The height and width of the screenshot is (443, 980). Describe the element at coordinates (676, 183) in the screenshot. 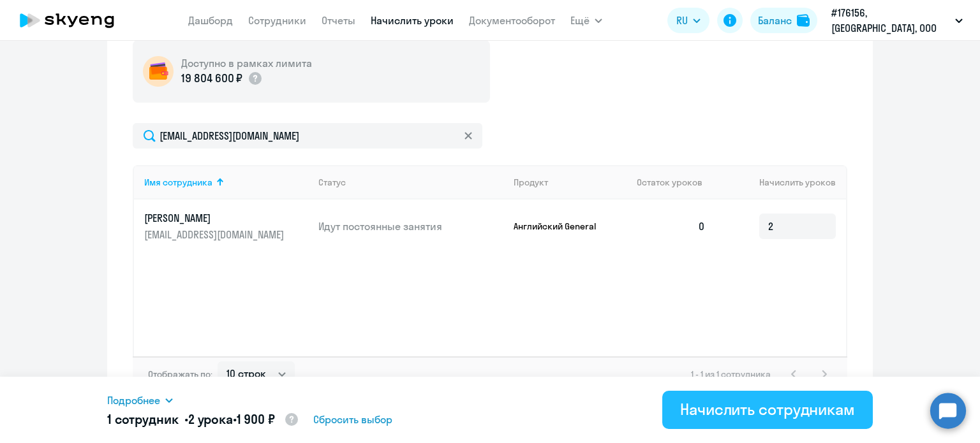

I see `div: Остаток уроков` at that location.